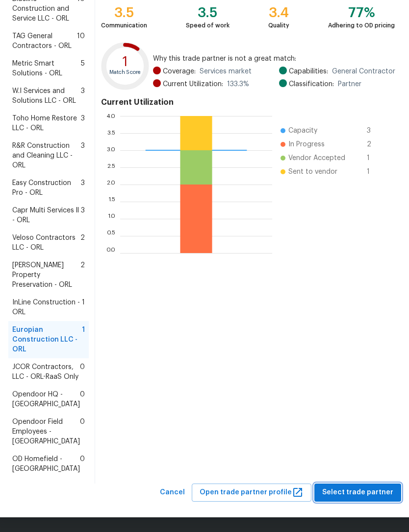 The width and height of the screenshot is (409, 532). I want to click on span: Capacity, so click(302, 130).